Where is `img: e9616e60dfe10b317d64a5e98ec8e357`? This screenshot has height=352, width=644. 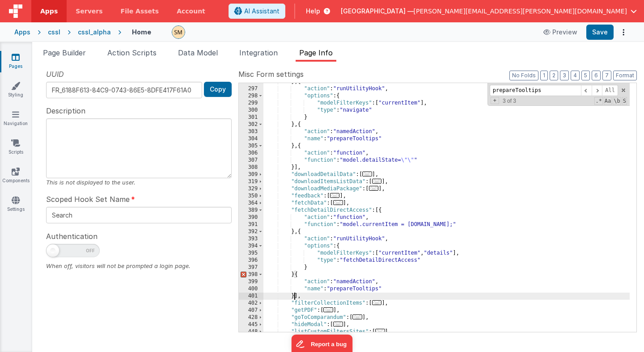
img: e9616e60dfe10b317d64a5e98ec8e357 is located at coordinates (178, 32).